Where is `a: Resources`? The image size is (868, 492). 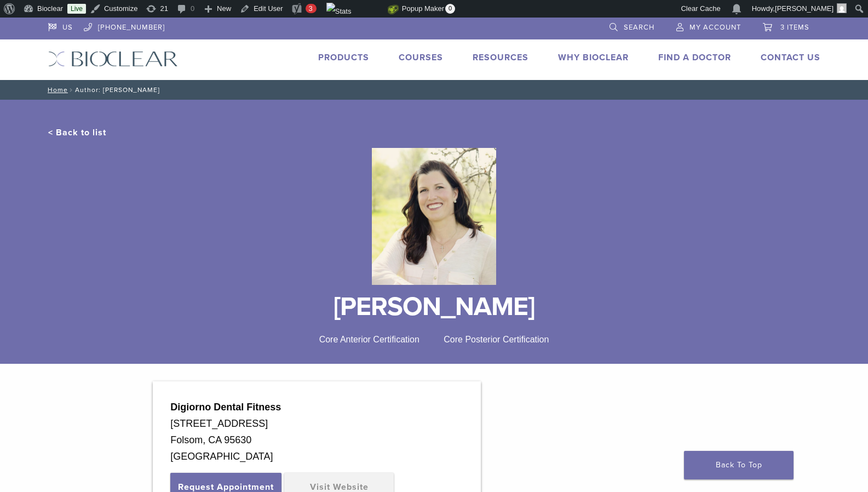
a: Resources is located at coordinates (501, 57).